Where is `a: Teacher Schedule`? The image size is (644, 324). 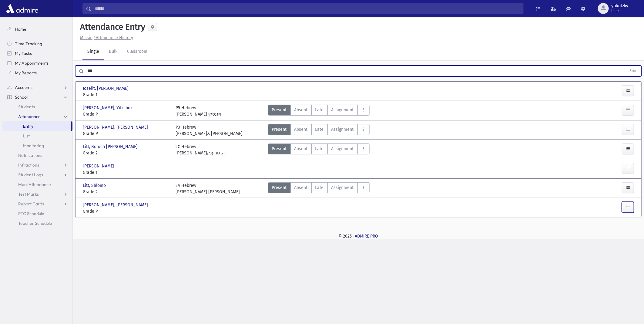
a: Teacher Schedule is located at coordinates (37, 223).